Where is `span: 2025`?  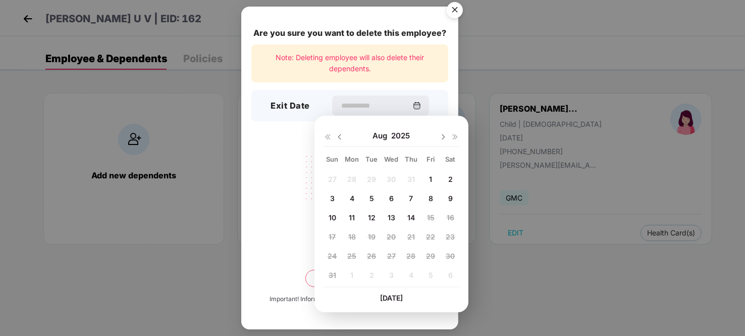 span: 2025 is located at coordinates (400, 136).